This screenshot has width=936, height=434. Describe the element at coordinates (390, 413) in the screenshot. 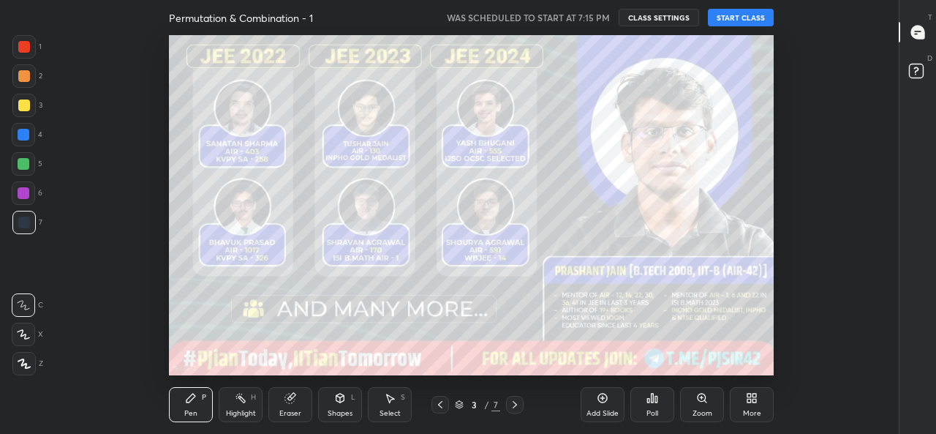

I see `div: Select` at that location.